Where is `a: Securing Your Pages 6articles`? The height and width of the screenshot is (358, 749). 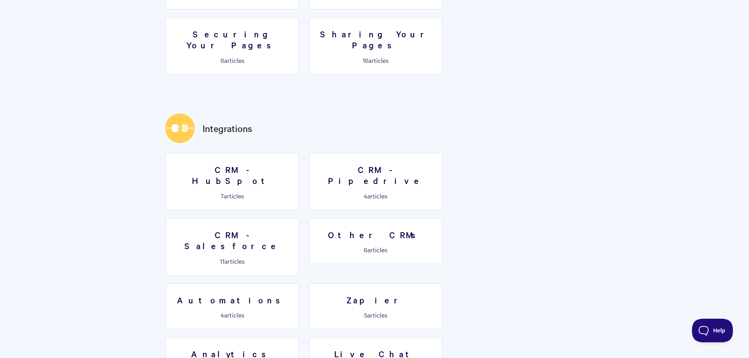 a: Securing Your Pages 6articles is located at coordinates (232, 46).